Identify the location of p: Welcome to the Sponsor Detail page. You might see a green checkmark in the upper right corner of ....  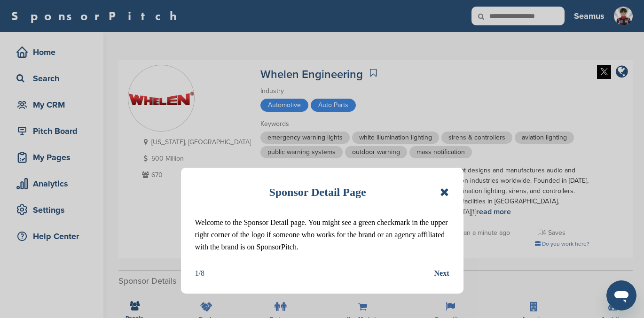
(322, 235).